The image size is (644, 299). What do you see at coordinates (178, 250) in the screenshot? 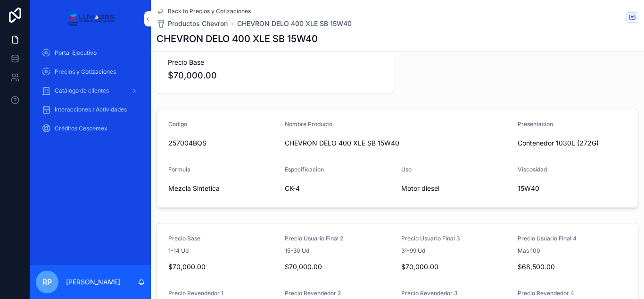
I see `span: 1-14 Ud` at bounding box center [178, 250].